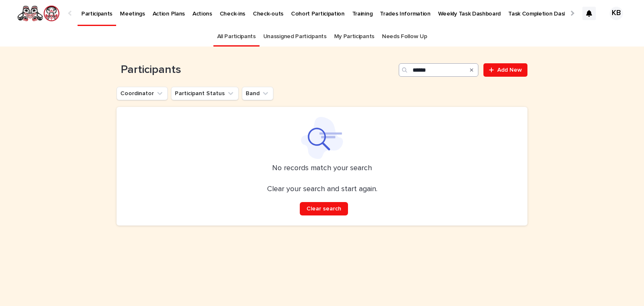 Image resolution: width=644 pixels, height=306 pixels. What do you see at coordinates (617, 13) in the screenshot?
I see `div: KB` at bounding box center [617, 13].